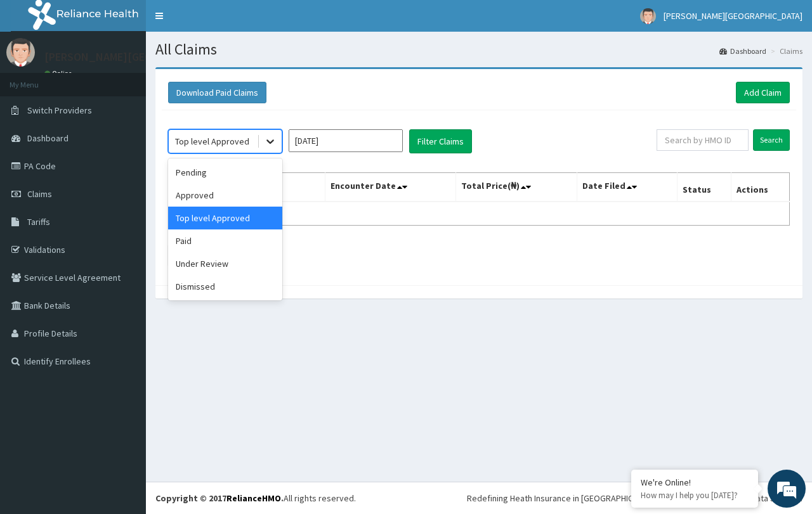 The width and height of the screenshot is (812, 514). What do you see at coordinates (225, 173) in the screenshot?
I see `div: Pending` at bounding box center [225, 173].